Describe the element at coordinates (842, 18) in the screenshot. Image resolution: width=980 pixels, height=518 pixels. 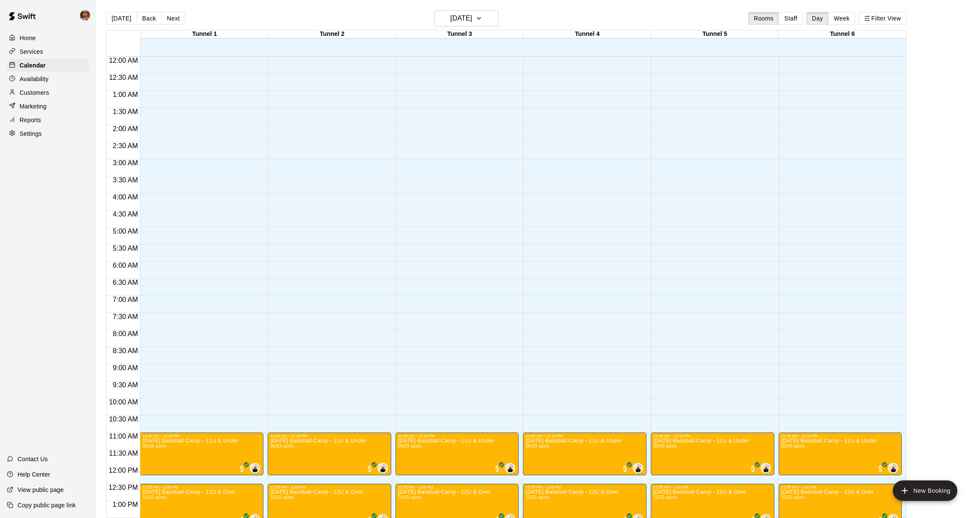
I see `button: Week` at that location.